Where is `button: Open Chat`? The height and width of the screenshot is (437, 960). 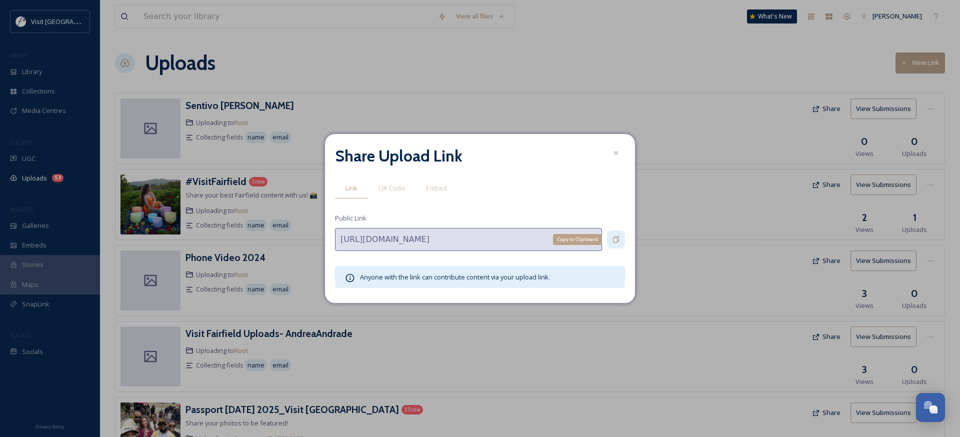 button: Open Chat is located at coordinates (930, 407).